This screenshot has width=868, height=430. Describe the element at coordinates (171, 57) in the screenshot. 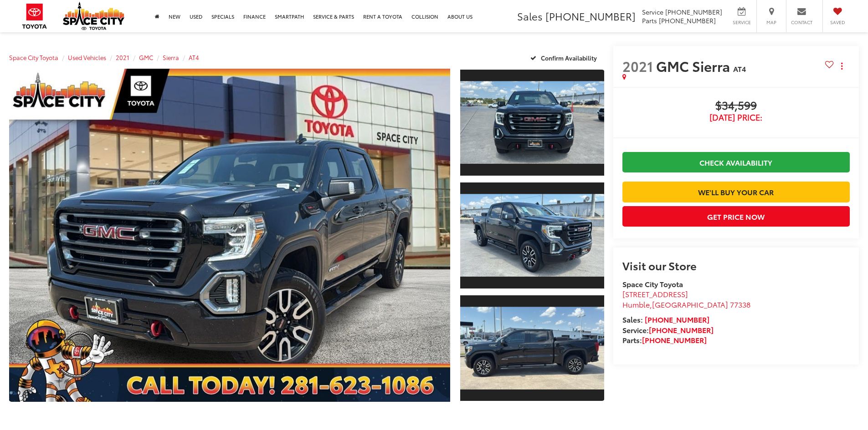

I see `a: Sierra` at that location.